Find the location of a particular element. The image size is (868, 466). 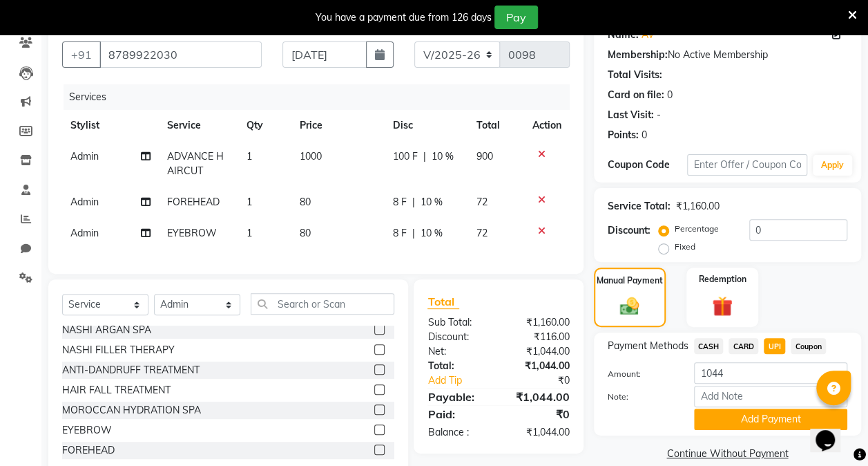

img: _gift.svg is located at coordinates (722, 306).